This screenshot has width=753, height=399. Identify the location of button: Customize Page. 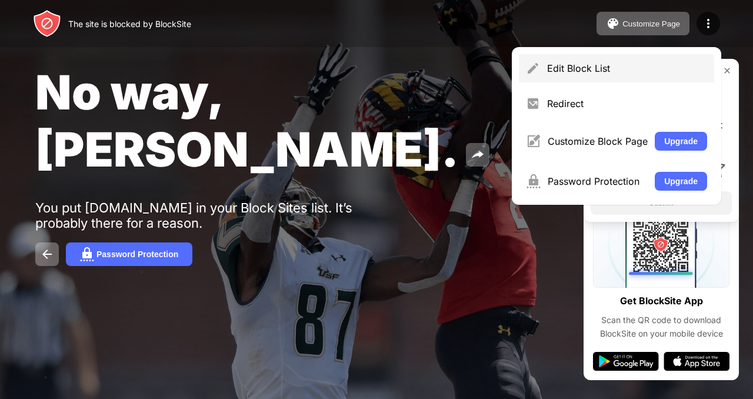
(643, 24).